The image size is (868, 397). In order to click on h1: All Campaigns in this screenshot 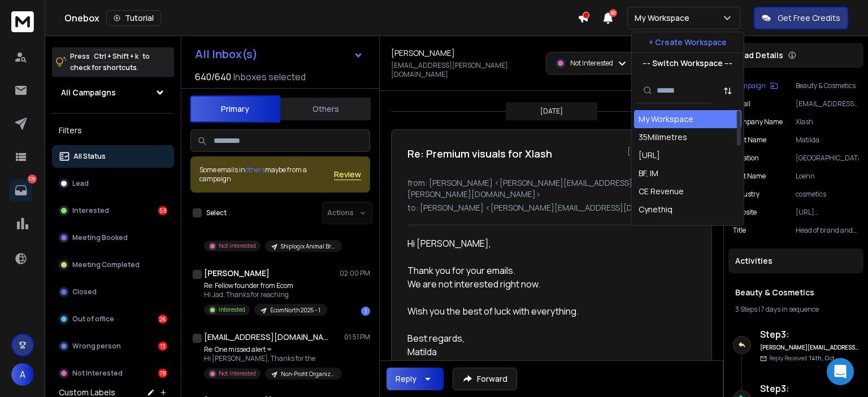, I will do `click(88, 93)`.